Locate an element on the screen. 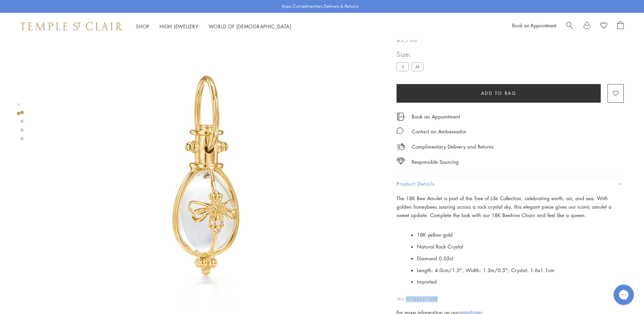 Image resolution: width=644 pixels, height=314 pixels. p: Complimentary Delivery and Returns is located at coordinates (452, 146).